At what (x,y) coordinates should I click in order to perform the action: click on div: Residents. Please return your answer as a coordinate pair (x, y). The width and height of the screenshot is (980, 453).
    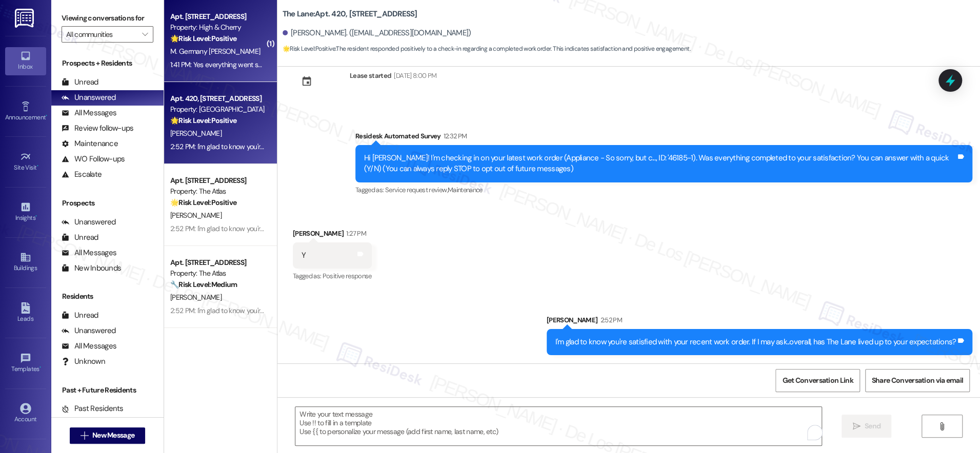
    Looking at the image, I should click on (107, 296).